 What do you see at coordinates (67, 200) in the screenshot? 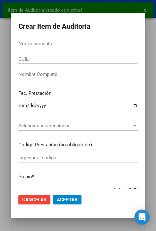
I see `button: Aceptar` at bounding box center [67, 200].